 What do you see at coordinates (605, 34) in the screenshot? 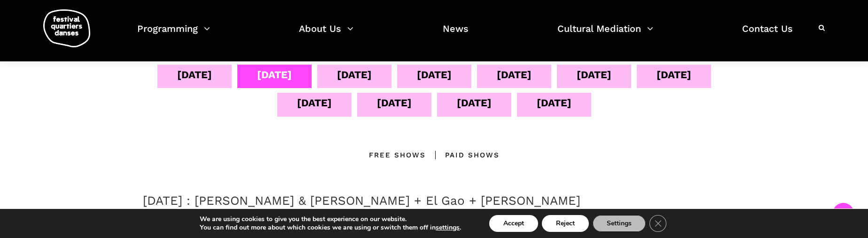
I see `a: Cultural Mediation` at bounding box center [605, 34].